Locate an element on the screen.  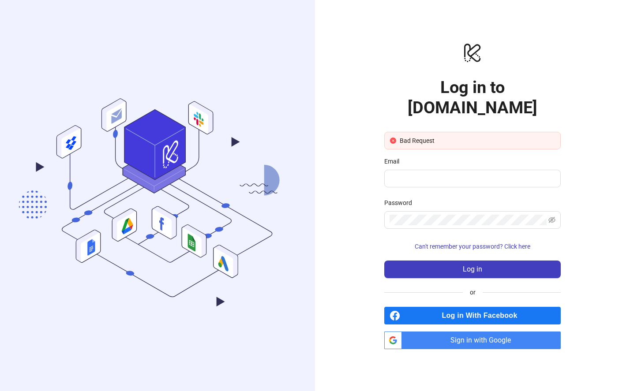
a: Can't remember your password? Click here is located at coordinates (472, 246).